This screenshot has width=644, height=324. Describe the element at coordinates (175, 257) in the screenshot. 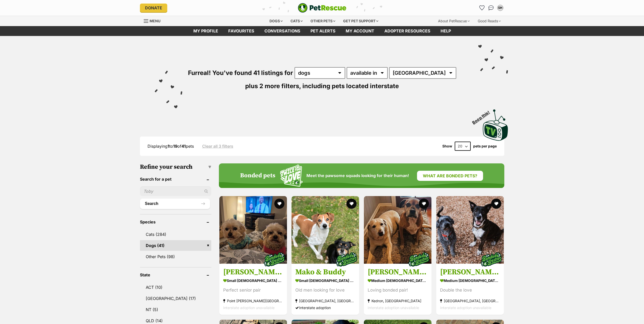

I see `a: Other Pets (98)` at that location.